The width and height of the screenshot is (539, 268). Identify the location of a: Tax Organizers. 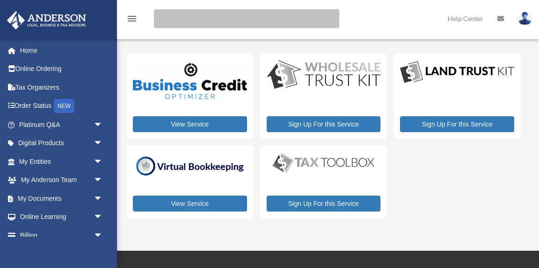
(62, 87).